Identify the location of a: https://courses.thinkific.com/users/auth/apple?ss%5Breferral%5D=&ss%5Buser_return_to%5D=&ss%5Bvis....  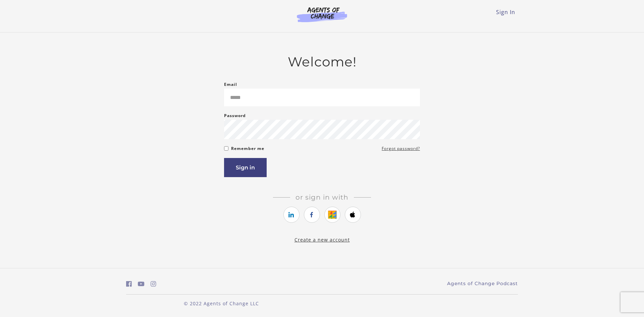
(353, 215).